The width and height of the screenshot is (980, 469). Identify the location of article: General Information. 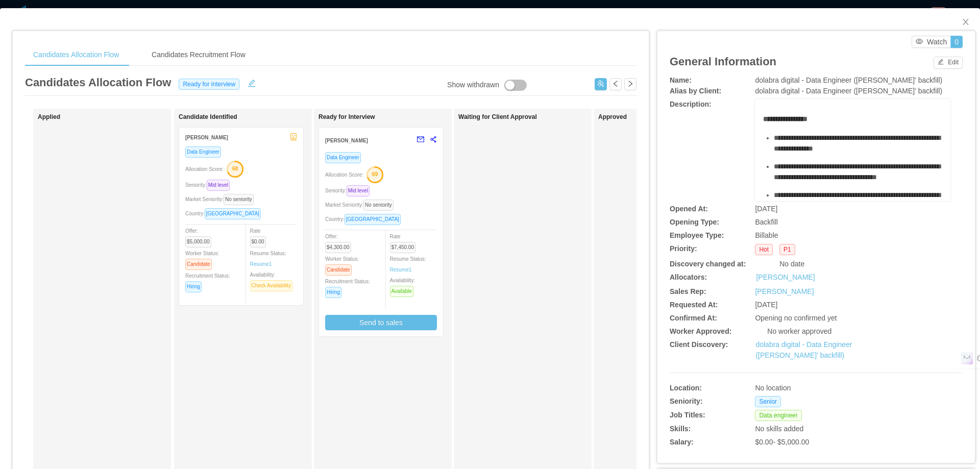
(723, 61).